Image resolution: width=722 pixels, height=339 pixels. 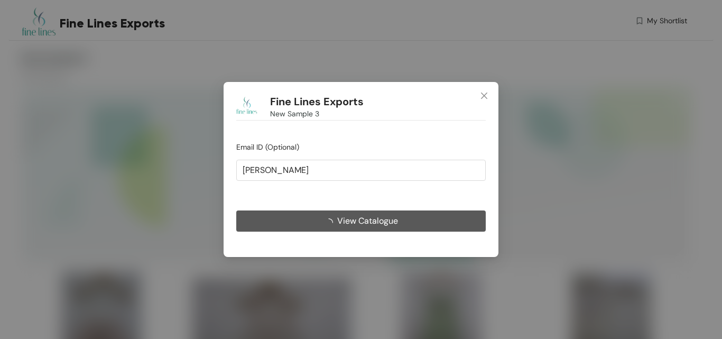 What do you see at coordinates (294, 114) in the screenshot?
I see `span: New Sample 3` at bounding box center [294, 114].